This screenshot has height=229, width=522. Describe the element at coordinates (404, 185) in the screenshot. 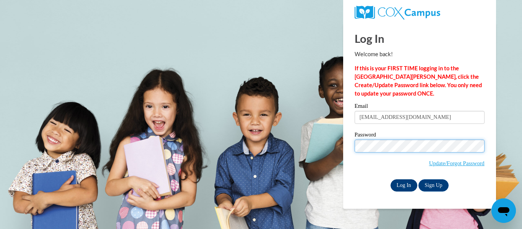

I see `input: Log In` at that location.